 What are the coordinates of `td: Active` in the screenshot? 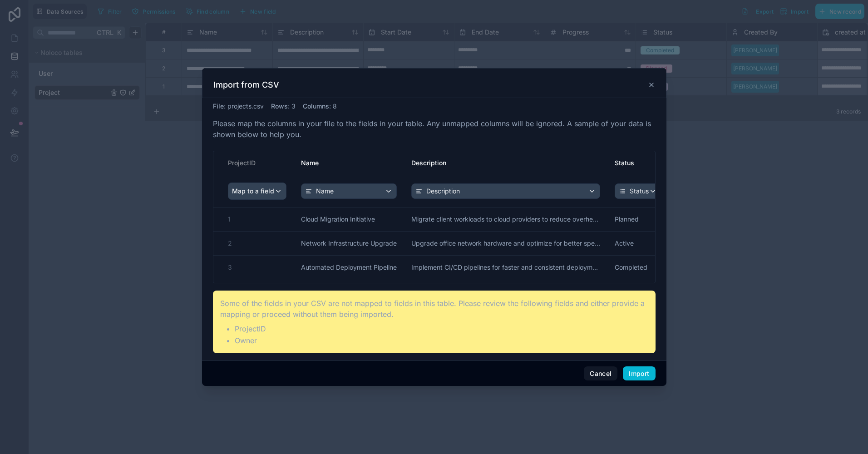 It's located at (637, 243).